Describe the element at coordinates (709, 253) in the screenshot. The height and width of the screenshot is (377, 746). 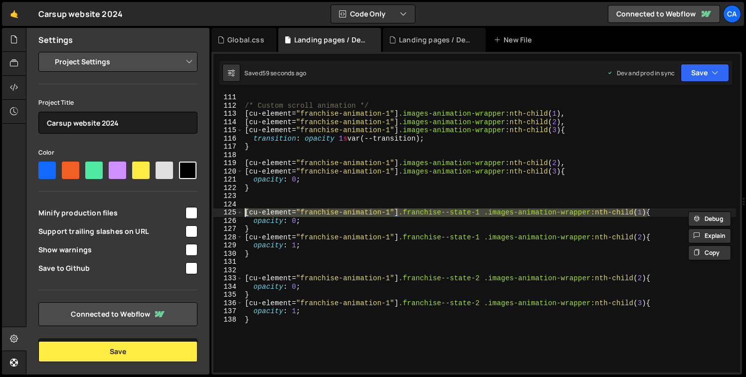
I see `button: Copy` at that location.